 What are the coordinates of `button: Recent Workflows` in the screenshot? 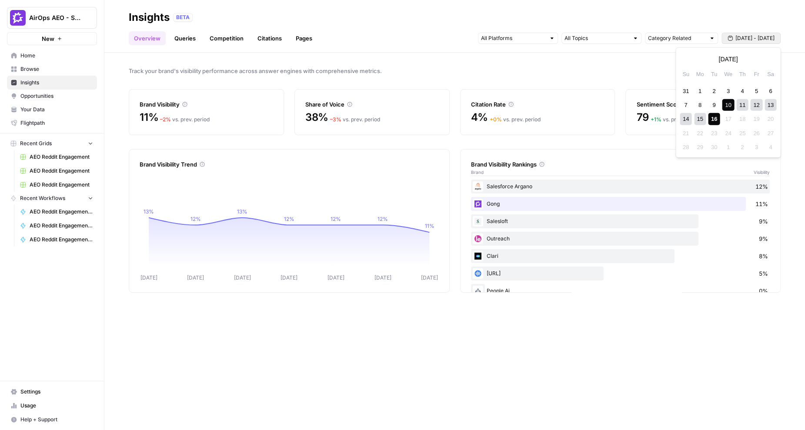 It's located at (52, 198).